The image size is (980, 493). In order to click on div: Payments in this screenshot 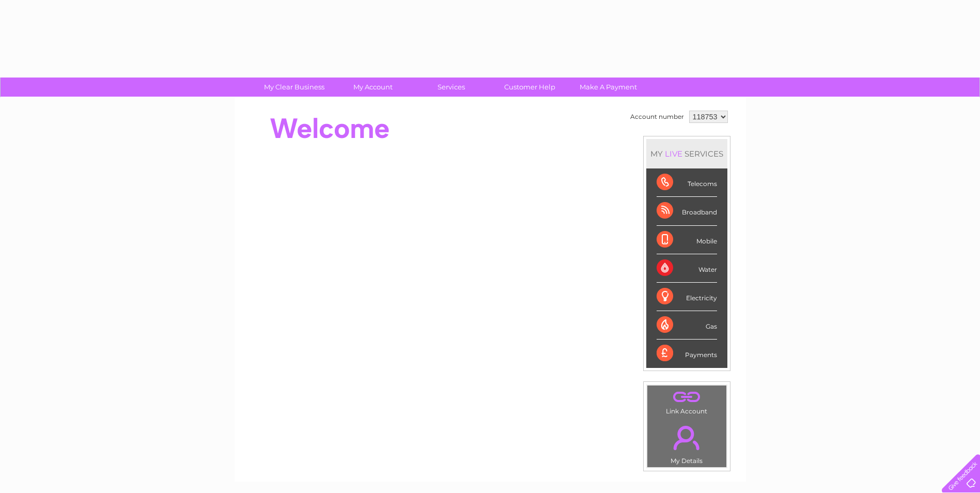, I will do `click(687, 354)`.